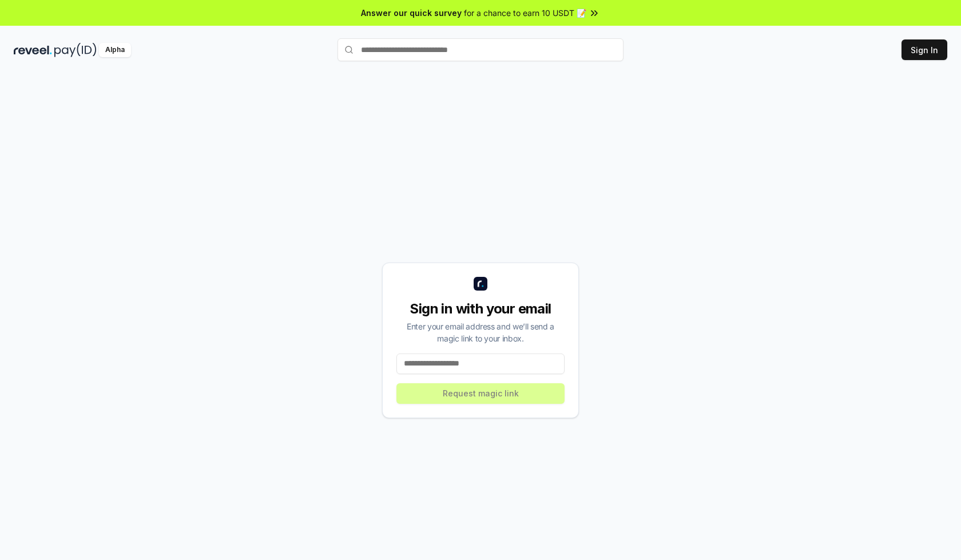  What do you see at coordinates (525, 13) in the screenshot?
I see `span: for a chance to earn 10 USDT 📝` at bounding box center [525, 13].